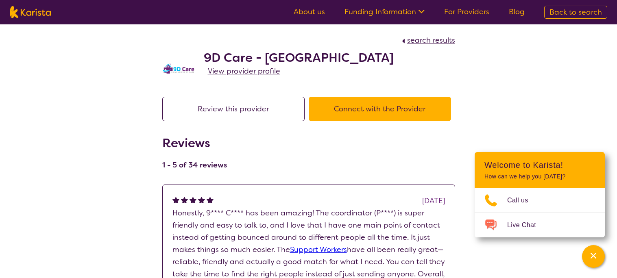 This screenshot has height=278, width=617. I want to click on a: Back to search, so click(575, 12).